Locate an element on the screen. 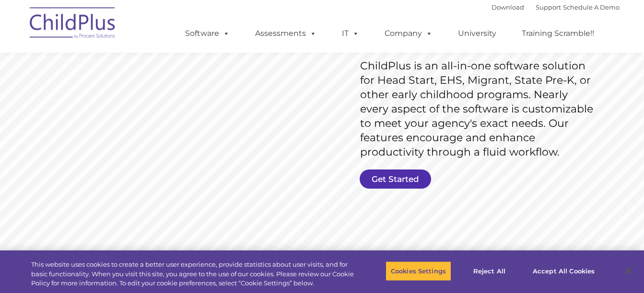  a: Training Scramble!! is located at coordinates (558, 33).